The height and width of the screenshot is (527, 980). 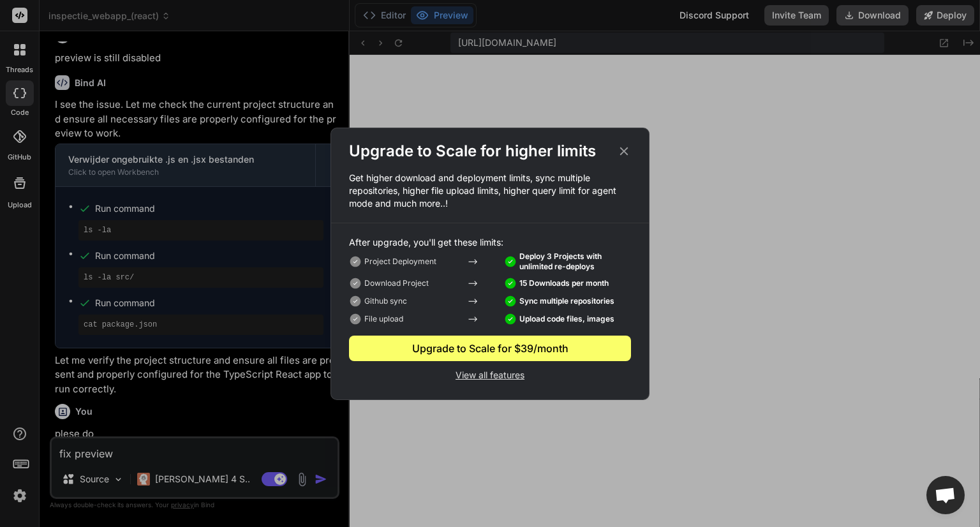 I want to click on p: 15 Downloads per month, so click(x=564, y=283).